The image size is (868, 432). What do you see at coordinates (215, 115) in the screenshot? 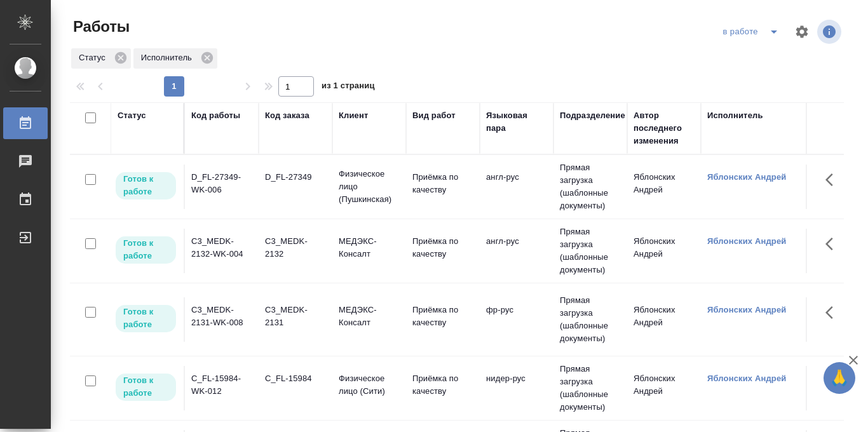
I see `div: Код работы` at bounding box center [215, 115].